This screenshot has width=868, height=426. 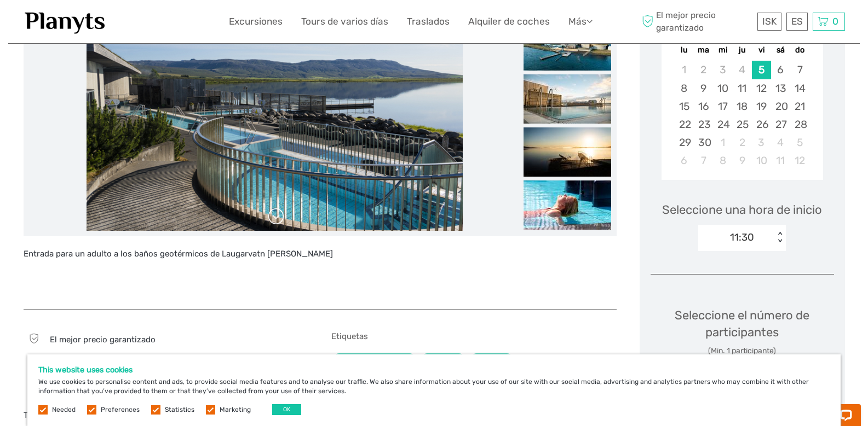 What do you see at coordinates (781, 106) in the screenshot?
I see `div: Choose sábado, 20 de septiembre de 2025` at bounding box center [781, 106].